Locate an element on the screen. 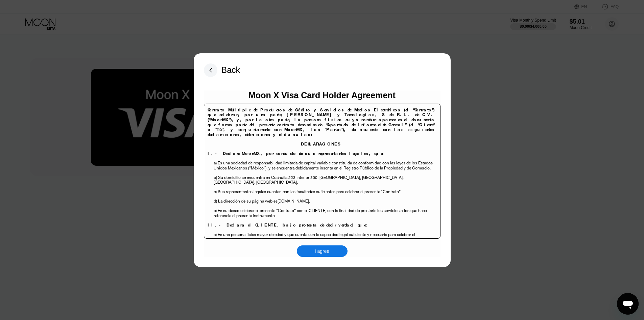  div: I agree is located at coordinates (322, 251).